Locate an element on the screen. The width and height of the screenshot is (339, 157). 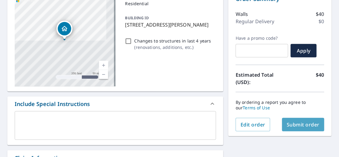
button: Submit order is located at coordinates (303, 125).